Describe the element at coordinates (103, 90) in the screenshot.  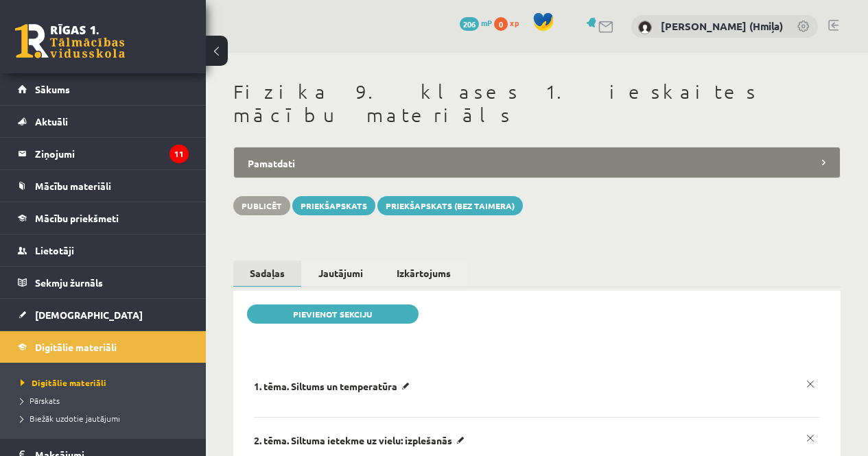
I see `a: Sākums` at that location.